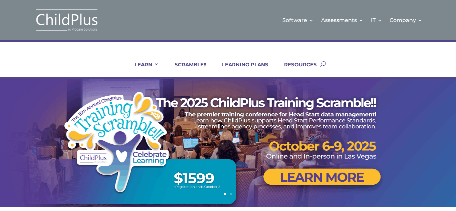  Describe the element at coordinates (143, 69) in the screenshot. I see `a: LEARN` at that location.